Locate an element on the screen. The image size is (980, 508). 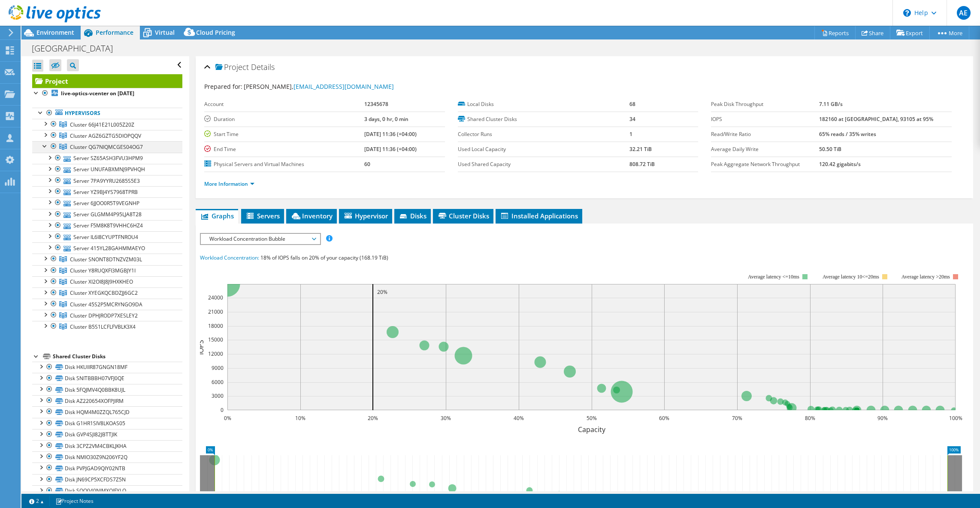
a: Cluster XI2OI8J8J9HXKHEO is located at coordinates (107, 282).